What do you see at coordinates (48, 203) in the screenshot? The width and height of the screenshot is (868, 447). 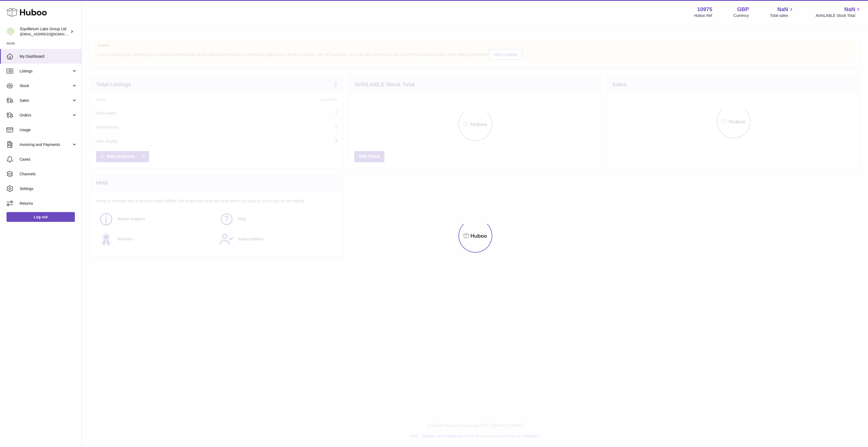 I see `span: Returns` at bounding box center [48, 203].